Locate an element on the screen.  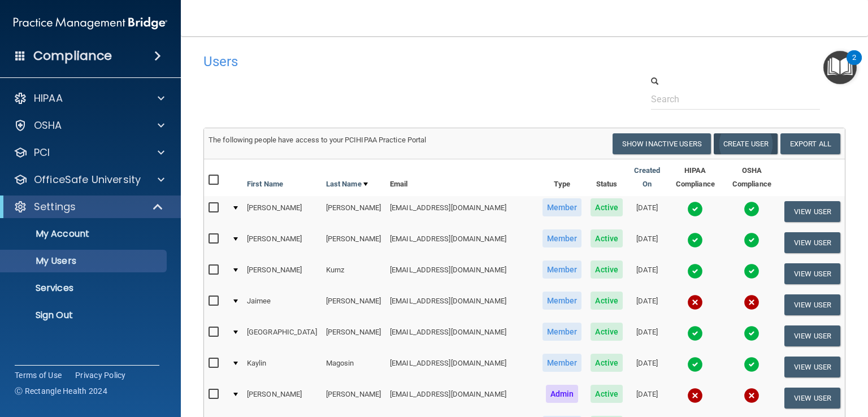
button: Show Inactive Users is located at coordinates (662, 143).